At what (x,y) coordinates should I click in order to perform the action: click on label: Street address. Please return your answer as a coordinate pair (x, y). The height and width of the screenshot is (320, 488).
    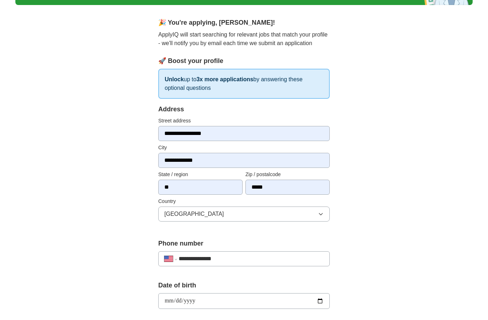
    Looking at the image, I should click on (244, 120).